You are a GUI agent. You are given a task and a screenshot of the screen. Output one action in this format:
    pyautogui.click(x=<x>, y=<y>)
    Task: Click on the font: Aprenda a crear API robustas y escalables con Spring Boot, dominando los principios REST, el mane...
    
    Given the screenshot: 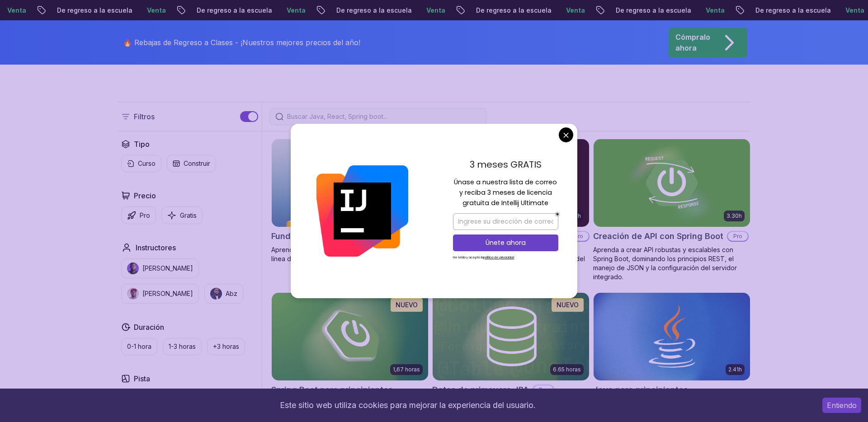 What is the action you would take?
    pyautogui.click(x=665, y=263)
    